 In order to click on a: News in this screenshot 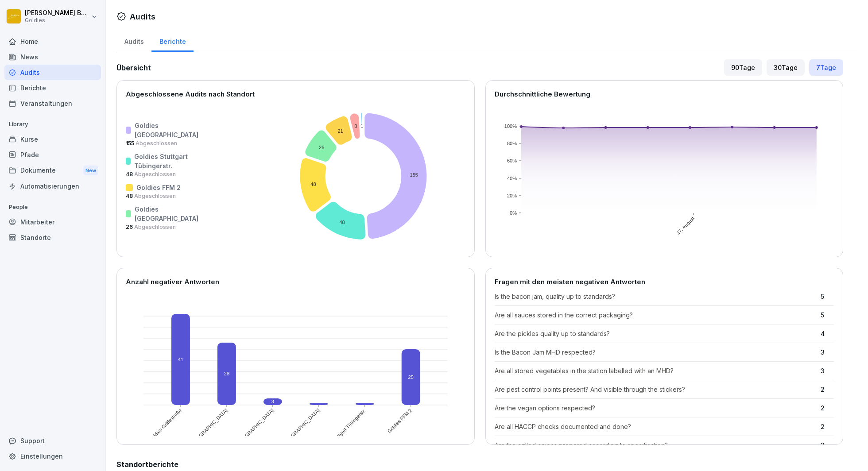, I will do `click(53, 57)`.